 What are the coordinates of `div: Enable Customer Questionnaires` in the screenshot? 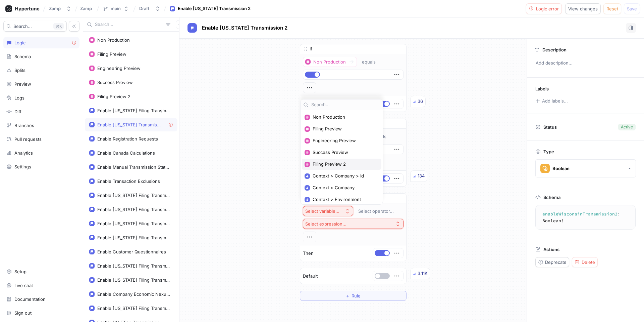 It's located at (131, 252).